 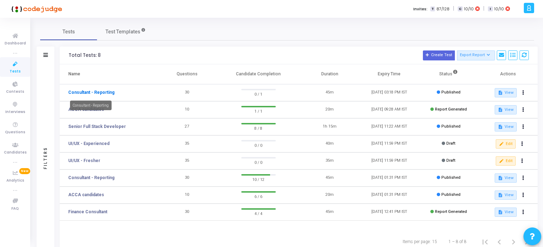 I want to click on th: Name, so click(x=108, y=74).